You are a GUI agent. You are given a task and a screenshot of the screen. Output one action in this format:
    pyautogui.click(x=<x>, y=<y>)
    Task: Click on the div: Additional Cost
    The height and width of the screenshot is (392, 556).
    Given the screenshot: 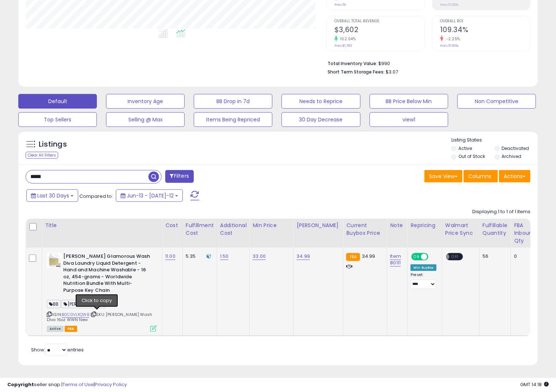 What is the action you would take?
    pyautogui.click(x=233, y=230)
    